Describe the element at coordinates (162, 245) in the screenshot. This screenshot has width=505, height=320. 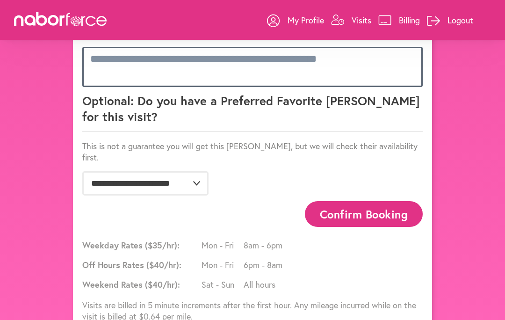
I see `span: ($ 35 /hr):` at that location.